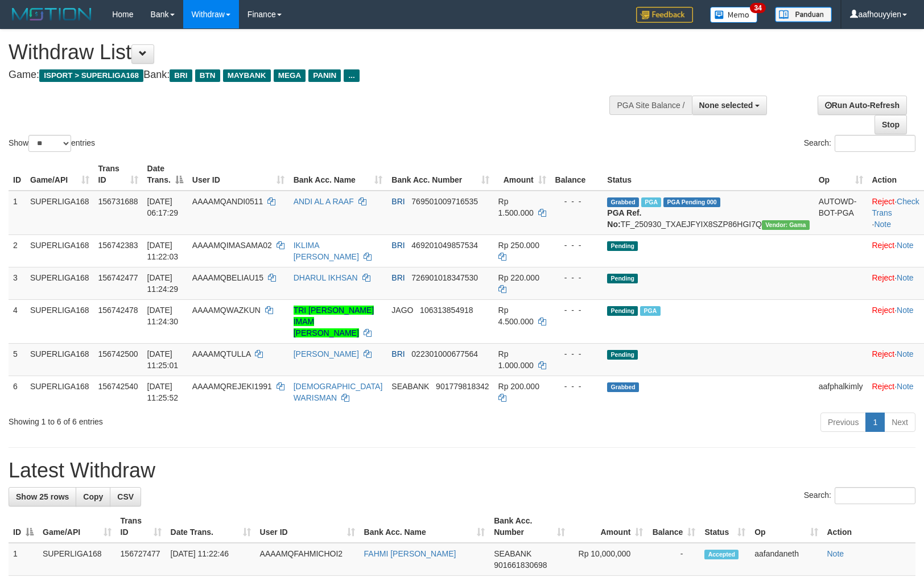  Describe the element at coordinates (211, 527) in the screenshot. I see `th: Date Trans.: activate to sort column ascending` at that location.